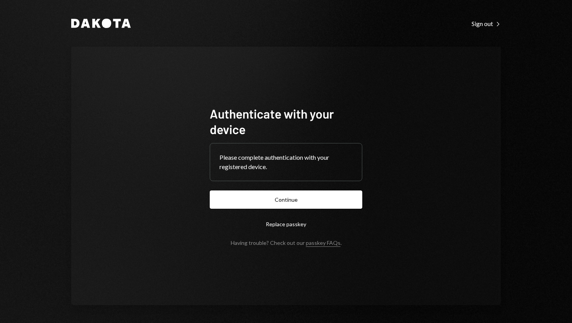 The height and width of the screenshot is (323, 572). What do you see at coordinates (286, 121) in the screenshot?
I see `h1: Authenticate with your device` at bounding box center [286, 121].